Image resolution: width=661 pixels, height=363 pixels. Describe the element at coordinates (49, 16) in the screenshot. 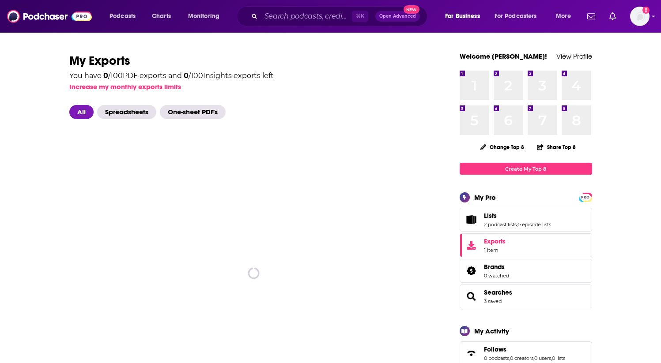

I see `img: Podchaser - Follow, Share and Rate Podcasts` at that location.